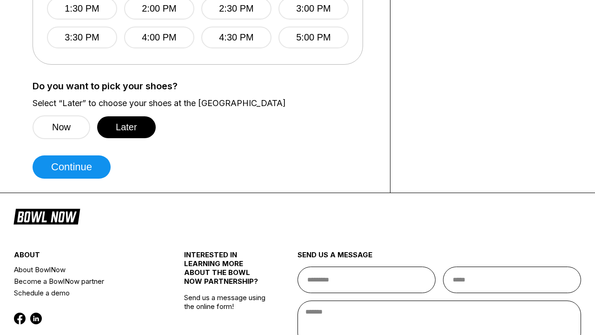 The height and width of the screenshot is (335, 595). What do you see at coordinates (226, 271) in the screenshot?
I see `div: INTERESTED IN LEARNING MORE ABOUT THE BOWL NOW PARTNERSHIP?` at bounding box center [226, 271].